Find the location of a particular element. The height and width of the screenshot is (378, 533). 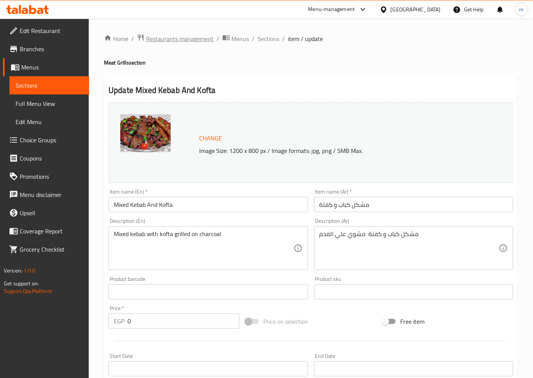

h4: Meat Grills section is located at coordinates (310, 63).